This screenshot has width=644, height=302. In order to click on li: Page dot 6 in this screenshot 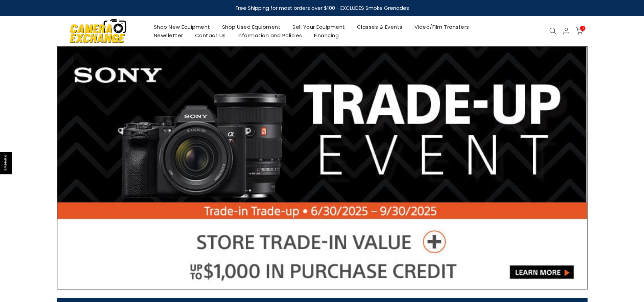, I will do `click(340, 280)`.